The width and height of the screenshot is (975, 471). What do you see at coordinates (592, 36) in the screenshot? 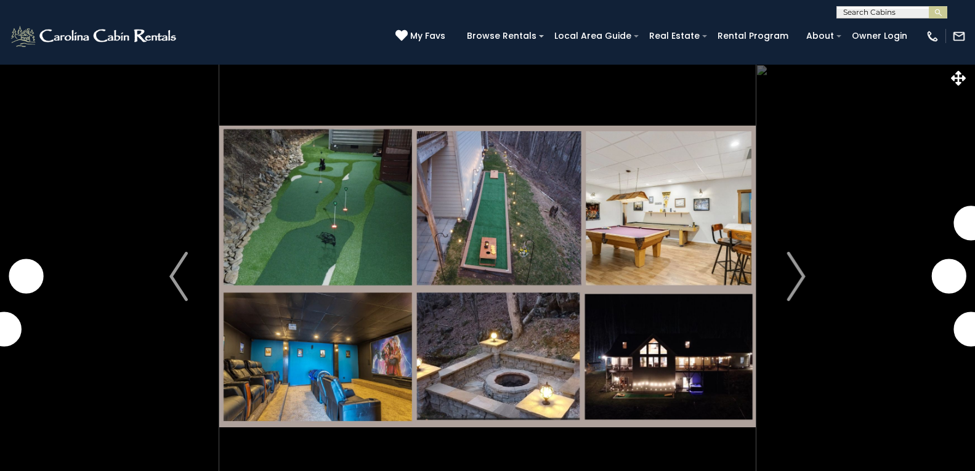
I see `a: Local Area Guide` at bounding box center [592, 36].